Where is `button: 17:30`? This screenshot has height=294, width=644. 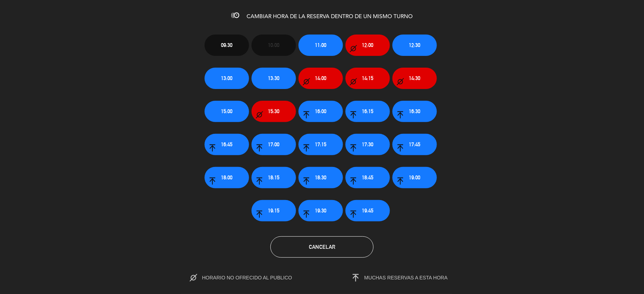 button: 17:30 is located at coordinates (368, 145).